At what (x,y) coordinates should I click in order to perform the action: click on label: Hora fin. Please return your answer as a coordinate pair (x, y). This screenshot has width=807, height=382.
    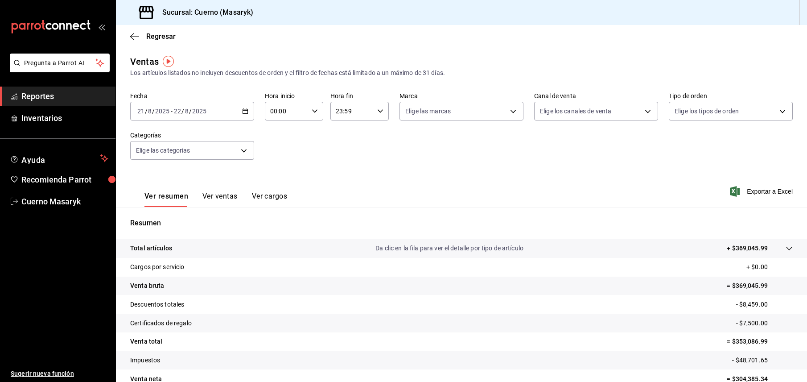
    Looking at the image, I should click on (359, 96).